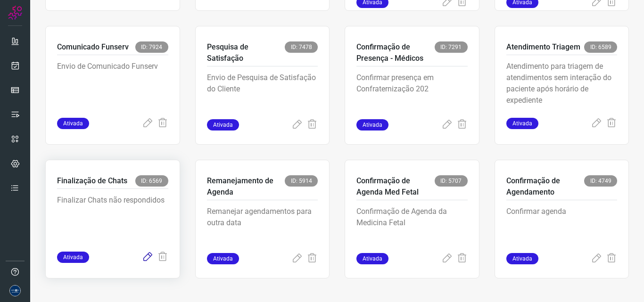  Describe the element at coordinates (396, 186) in the screenshot. I see `p: Confirmação de Agenda Med Fetal` at that location.